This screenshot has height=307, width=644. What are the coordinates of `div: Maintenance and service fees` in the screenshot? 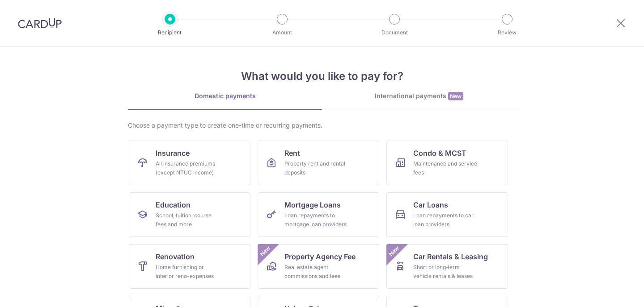 It's located at (445, 168).